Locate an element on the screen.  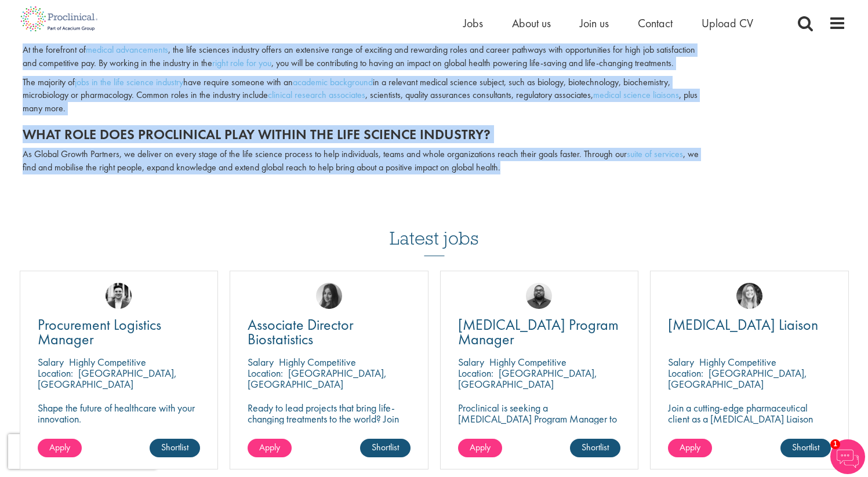
a: clinical research associates is located at coordinates (317, 94).